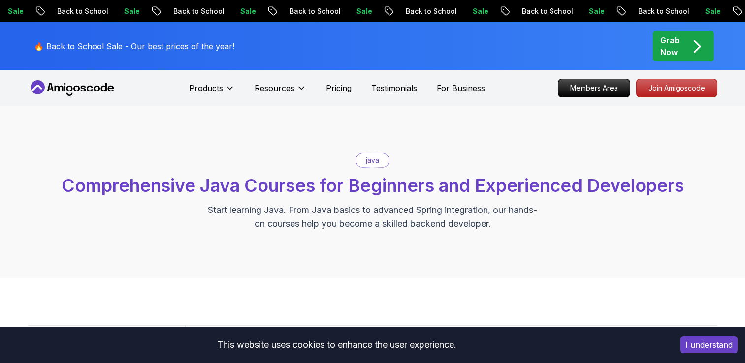  I want to click on a: Testimonials, so click(394, 88).